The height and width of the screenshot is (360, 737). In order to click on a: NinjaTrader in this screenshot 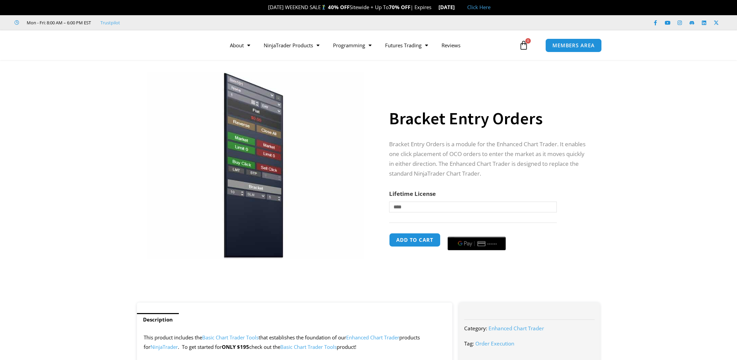, I will do `click(164, 347)`.